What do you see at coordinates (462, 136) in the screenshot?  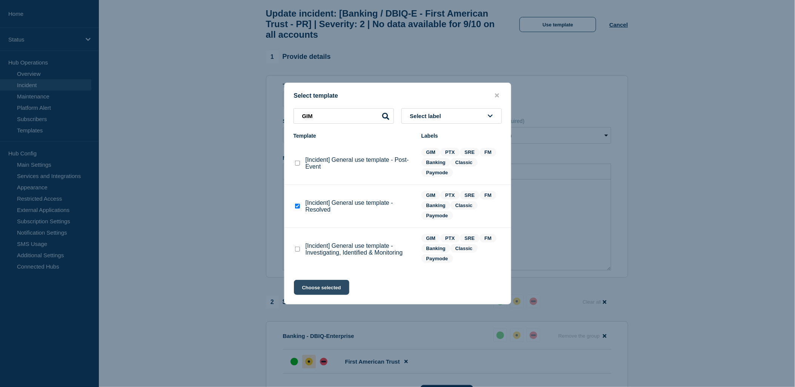 I see `div: Labels` at bounding box center [462, 136].